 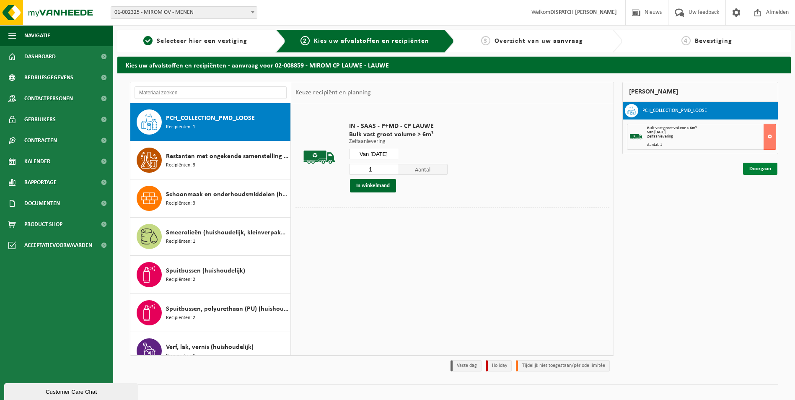 What do you see at coordinates (333, 93) in the screenshot?
I see `div: Keuze recipiënt en planning` at bounding box center [333, 93].